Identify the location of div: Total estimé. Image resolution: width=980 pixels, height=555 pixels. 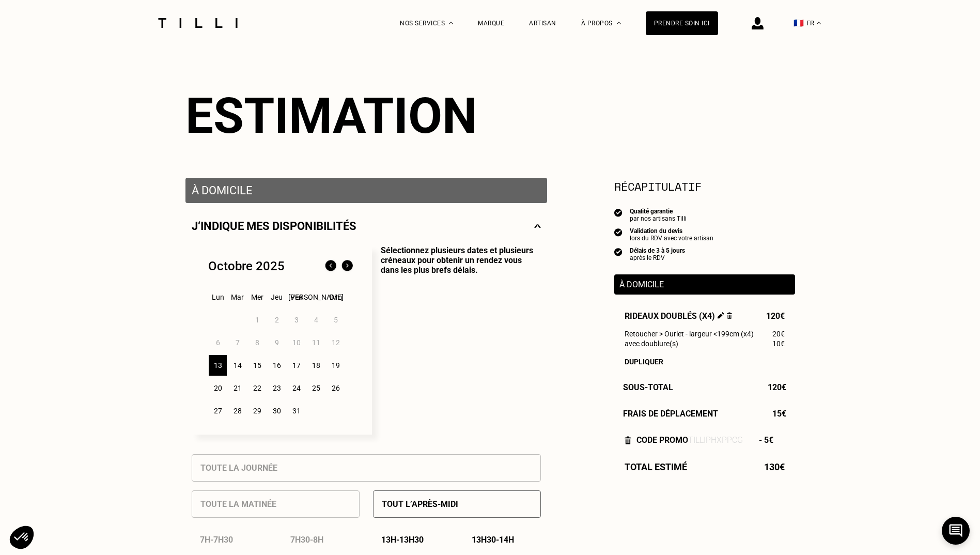
(705, 467).